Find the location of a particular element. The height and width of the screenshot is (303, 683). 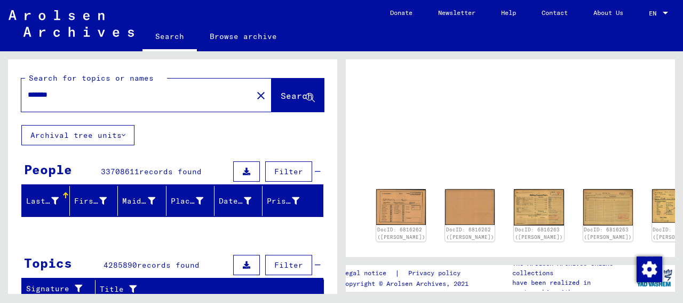

span: 4285890 is located at coordinates (120, 265).